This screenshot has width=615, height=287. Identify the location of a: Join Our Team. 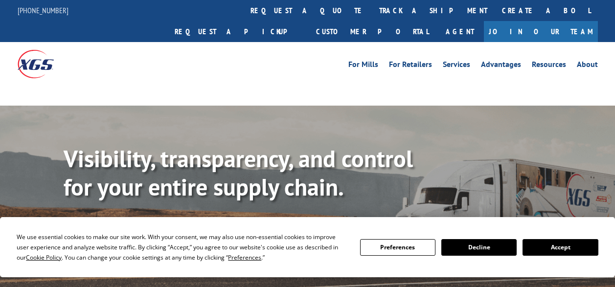
(541, 31).